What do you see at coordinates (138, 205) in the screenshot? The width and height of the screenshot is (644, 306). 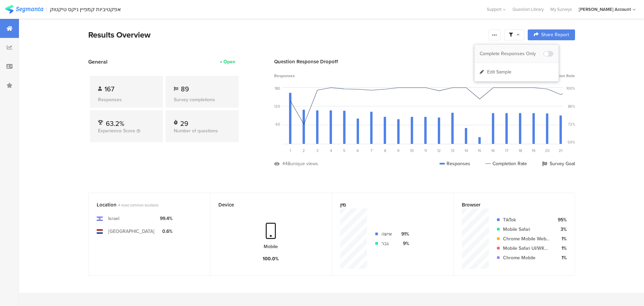 I see `span: 4 most common locations` at bounding box center [138, 205].